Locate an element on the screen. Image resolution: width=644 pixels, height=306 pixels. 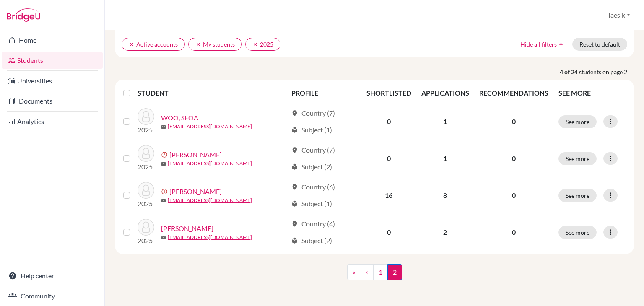
th: SEE MORE is located at coordinates (592, 93).